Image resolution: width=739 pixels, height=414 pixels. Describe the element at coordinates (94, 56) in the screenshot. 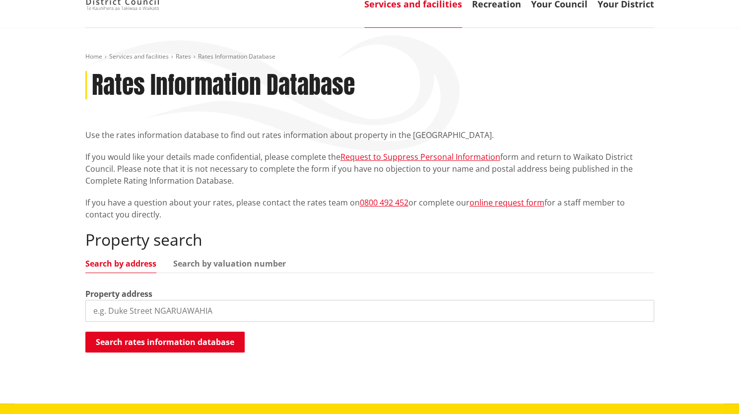

I see `a: Home` at that location.